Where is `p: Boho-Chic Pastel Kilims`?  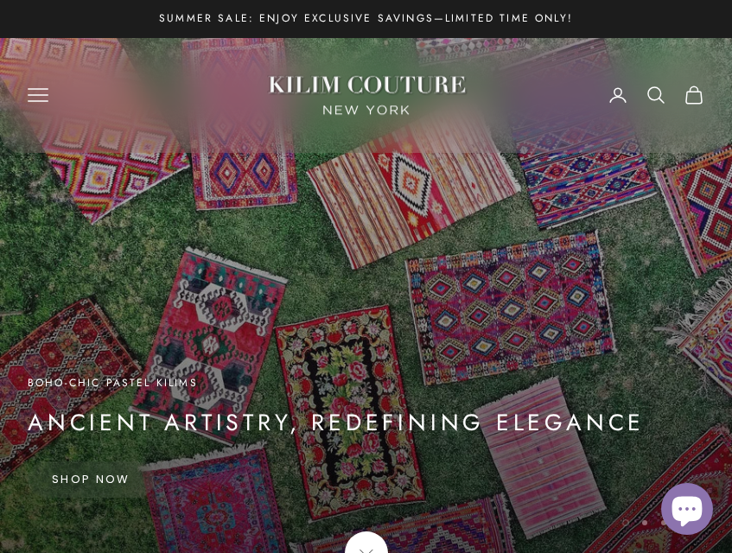 p: Boho-Chic Pastel Kilims is located at coordinates (336, 383).